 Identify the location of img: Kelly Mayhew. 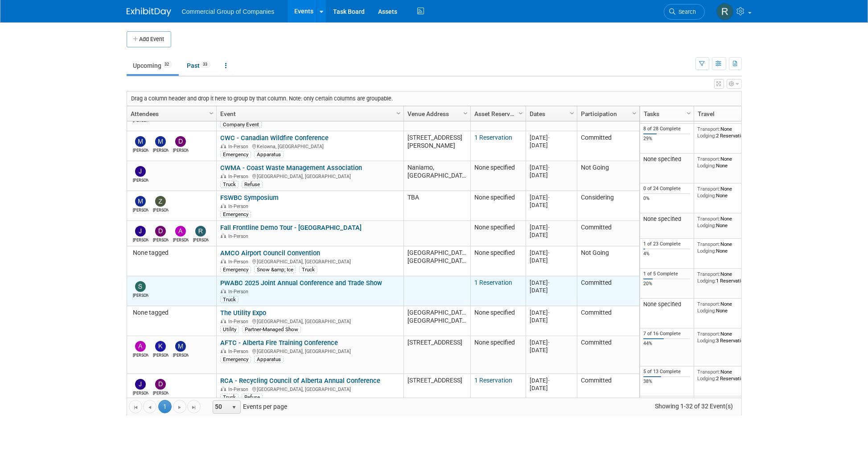
(160, 346).